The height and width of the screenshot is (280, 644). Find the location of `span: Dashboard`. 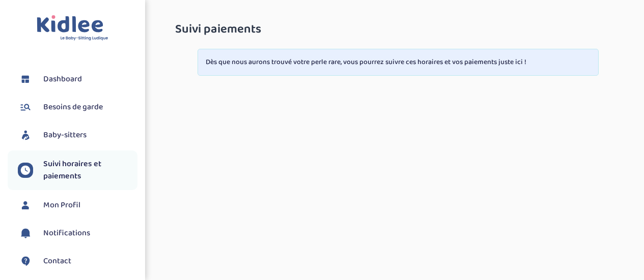

span: Dashboard is located at coordinates (63, 79).